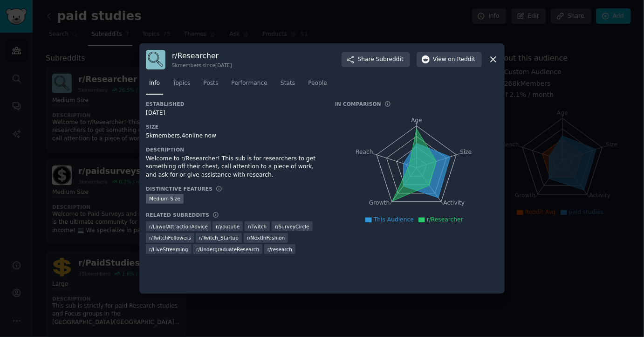 This screenshot has width=644, height=337. What do you see at coordinates (394, 220) in the screenshot?
I see `span: This Audience` at bounding box center [394, 220].